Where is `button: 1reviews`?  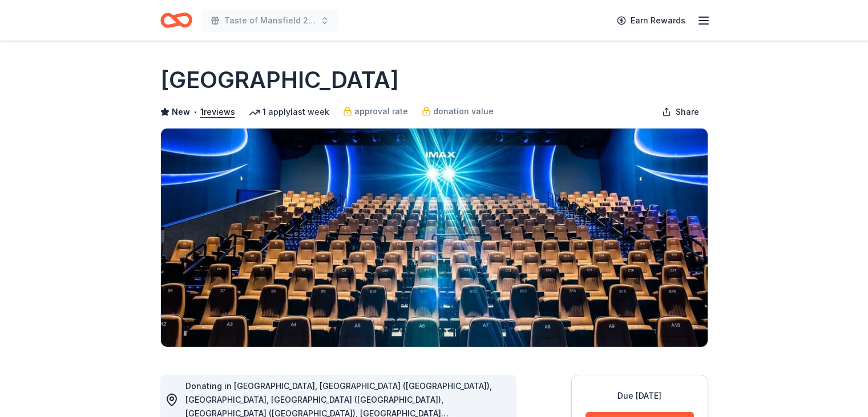
button: 1reviews is located at coordinates (217, 112).